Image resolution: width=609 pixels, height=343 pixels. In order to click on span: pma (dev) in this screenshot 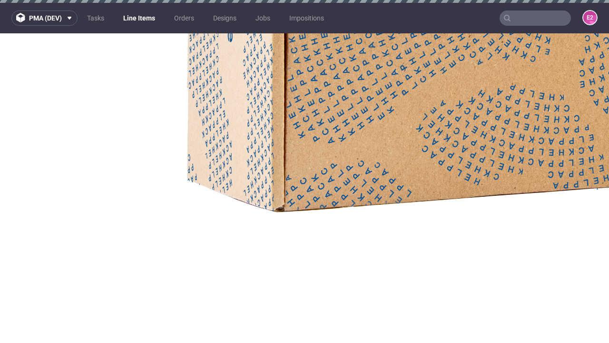, I will do `click(45, 18)`.